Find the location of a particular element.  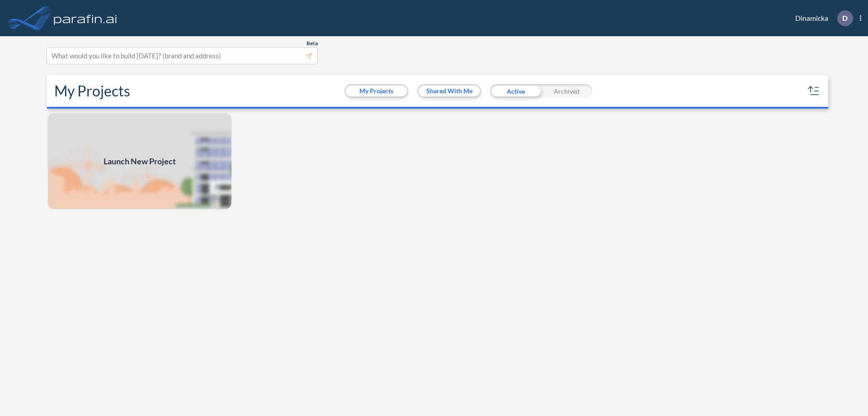

a: Launch New Project is located at coordinates (140, 161).